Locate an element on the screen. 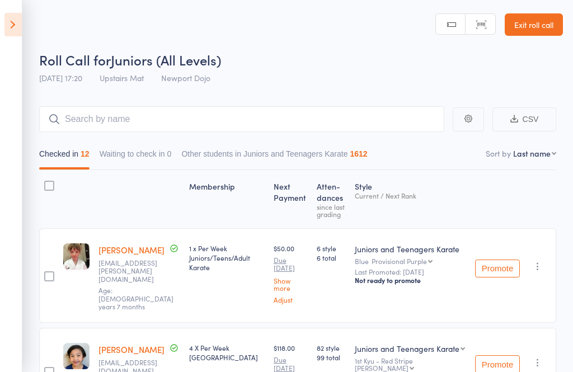 The width and height of the screenshot is (573, 372). div: Current / Next Rank is located at coordinates (410, 195).